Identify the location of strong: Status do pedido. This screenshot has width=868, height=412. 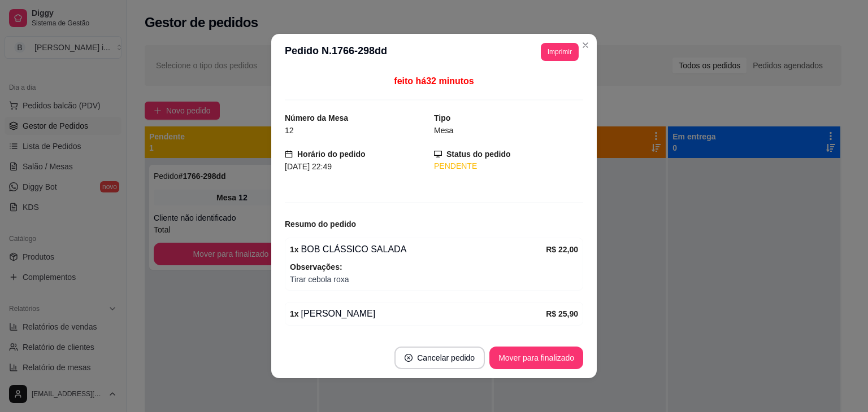
(478, 154).